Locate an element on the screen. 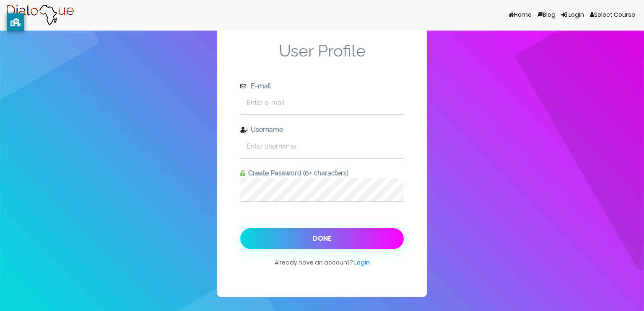 The image size is (644, 311). span: E-mail is located at coordinates (259, 86).